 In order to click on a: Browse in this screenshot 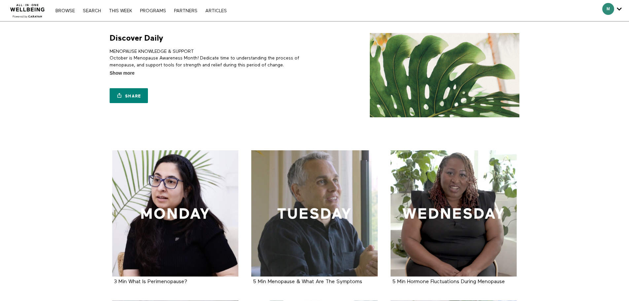, I will do `click(65, 11)`.